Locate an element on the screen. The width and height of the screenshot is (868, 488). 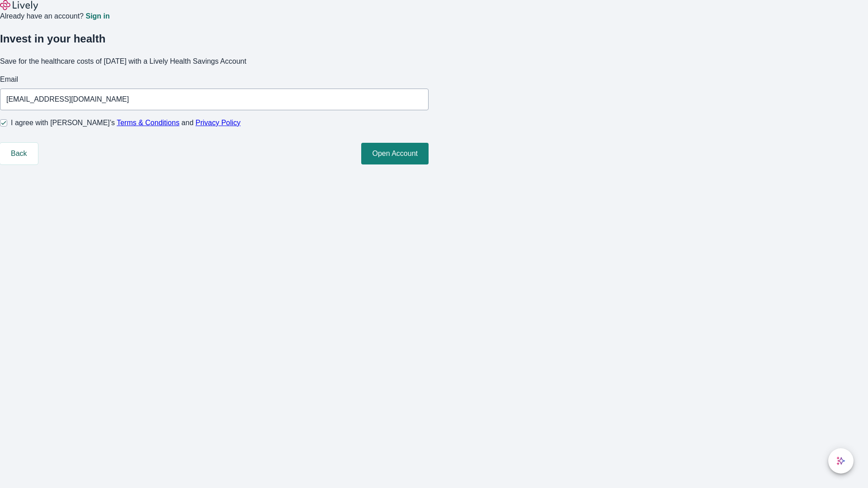
a: Sign in is located at coordinates (97, 16).